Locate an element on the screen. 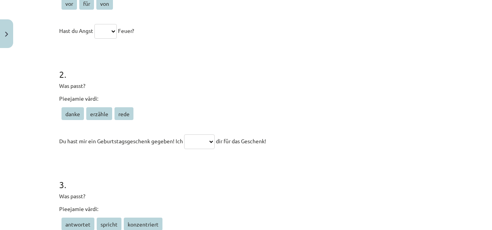 The image size is (492, 230). span: Feuer? is located at coordinates (126, 31).